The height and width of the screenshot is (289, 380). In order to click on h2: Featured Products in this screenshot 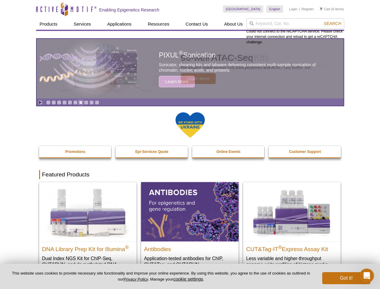, I will do `click(190, 175)`.